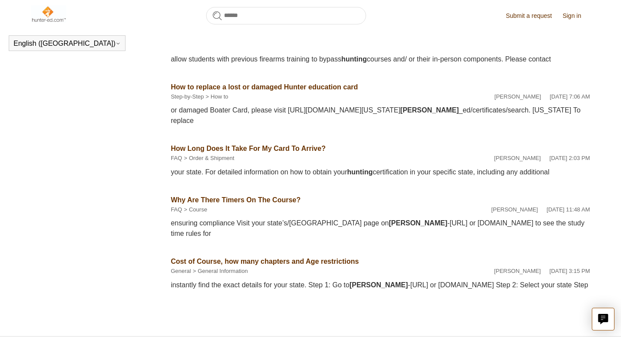 This screenshot has width=621, height=337. Describe the element at coordinates (198, 209) in the screenshot. I see `a: Course` at that location.